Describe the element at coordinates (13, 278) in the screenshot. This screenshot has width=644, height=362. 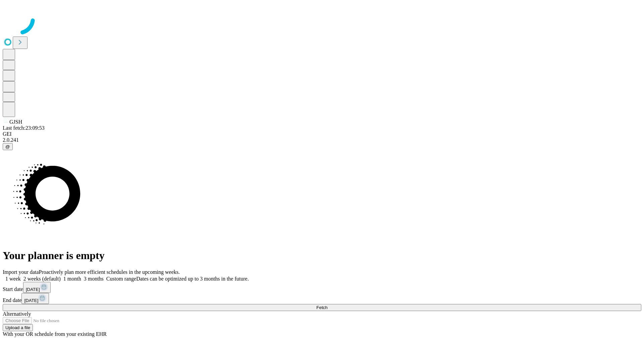
I see `span: 1 week` at that location.